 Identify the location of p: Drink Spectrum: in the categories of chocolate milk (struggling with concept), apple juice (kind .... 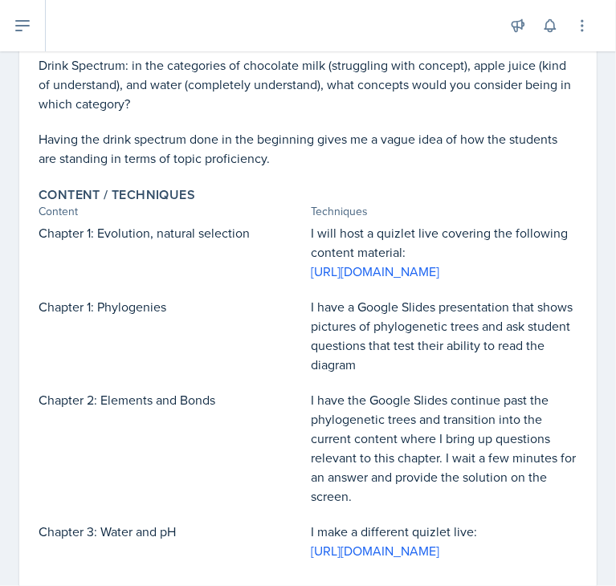
(308, 84).